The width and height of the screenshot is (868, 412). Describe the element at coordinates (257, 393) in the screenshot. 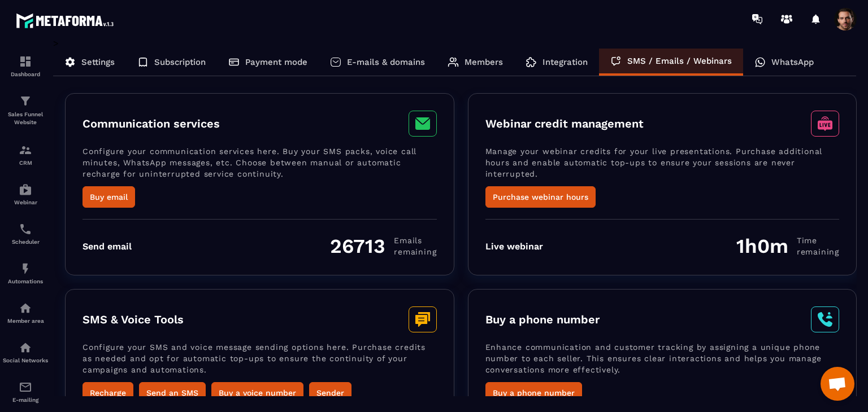

I see `button: Buy a voice number` at that location.